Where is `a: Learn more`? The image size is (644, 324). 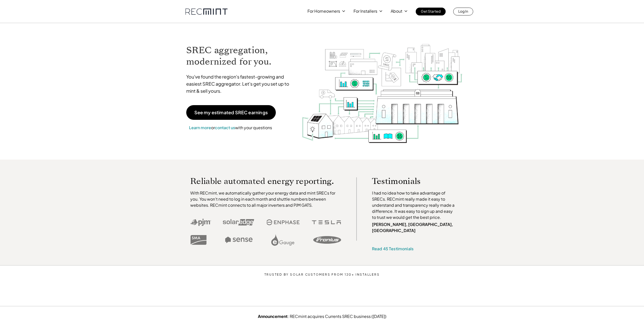 a: Learn more is located at coordinates (200, 127).